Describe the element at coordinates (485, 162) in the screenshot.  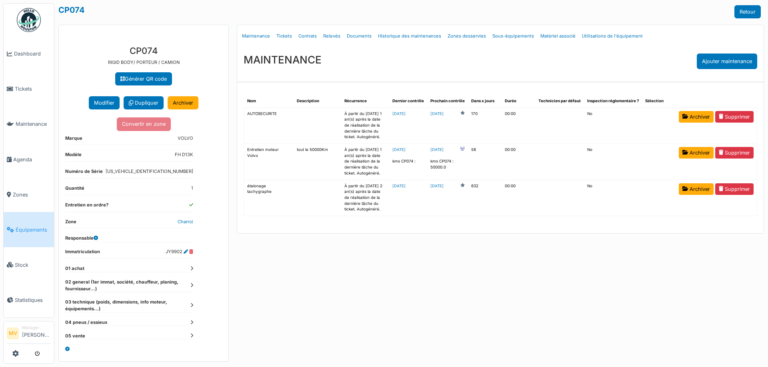
I see `td: 58` at that location.